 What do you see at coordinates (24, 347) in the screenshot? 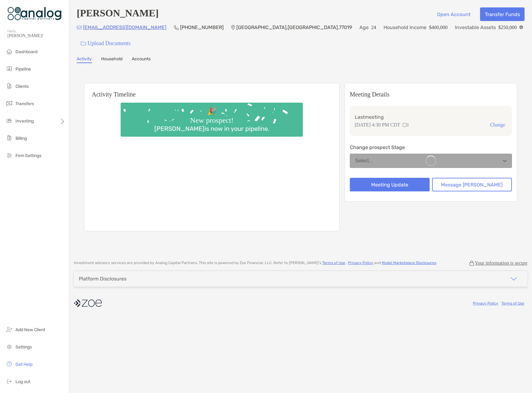
I see `span: Settings` at bounding box center [24, 347].